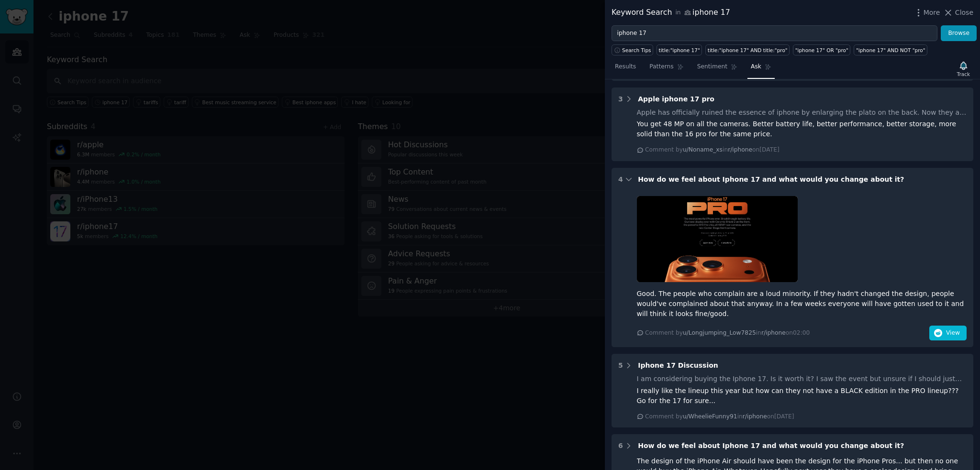 The image size is (980, 470). Describe the element at coordinates (626, 67) in the screenshot. I see `span: Results` at that location.